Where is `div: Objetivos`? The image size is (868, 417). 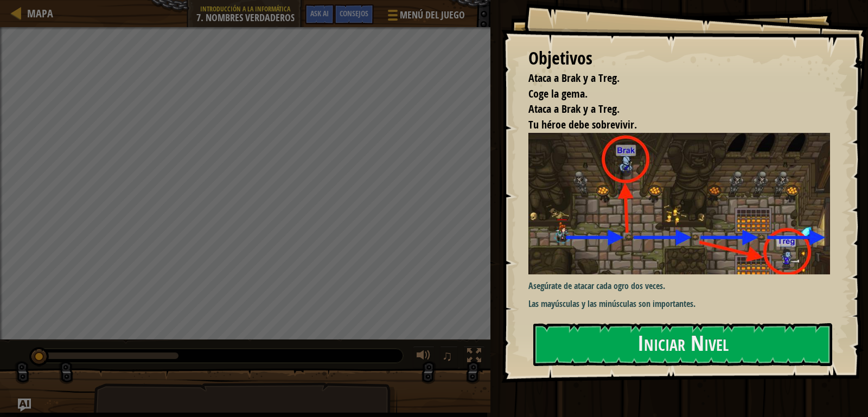 div: Objetivos is located at coordinates (679, 58).